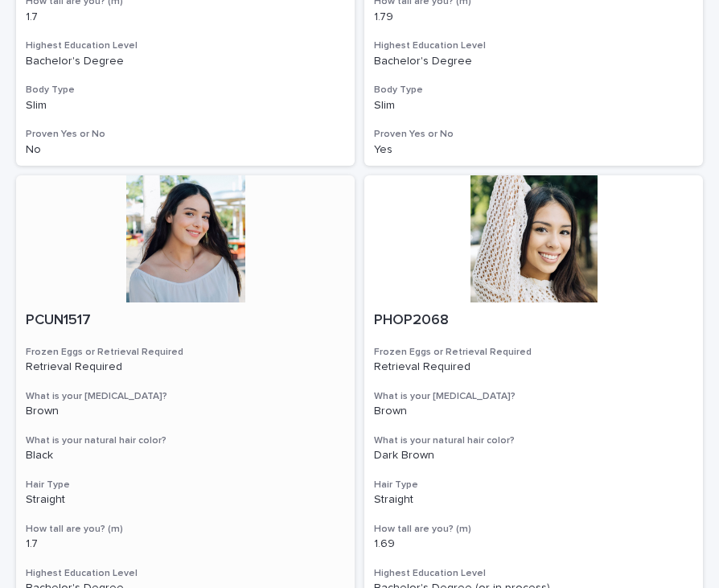 The height and width of the screenshot is (588, 719). What do you see at coordinates (185, 321) in the screenshot?
I see `p: PCUN1517` at bounding box center [185, 321].